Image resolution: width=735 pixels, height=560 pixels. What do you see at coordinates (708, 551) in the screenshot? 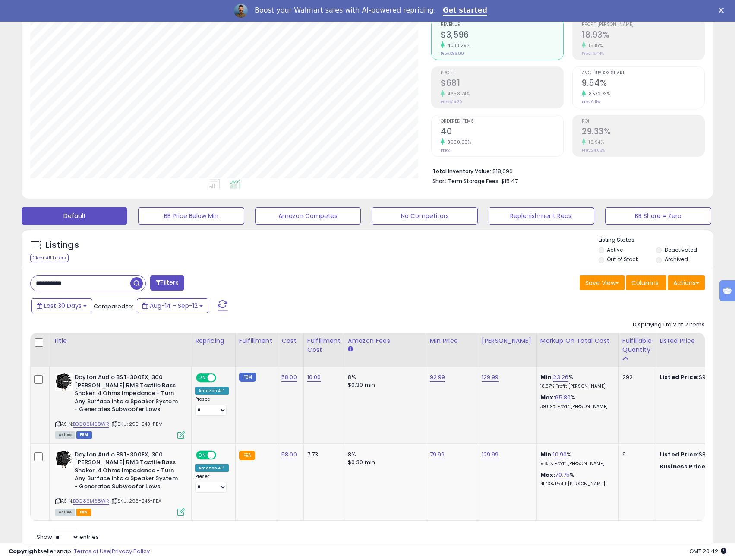
I see `span: 2025-10-13 20:42 GMT` at bounding box center [708, 551].